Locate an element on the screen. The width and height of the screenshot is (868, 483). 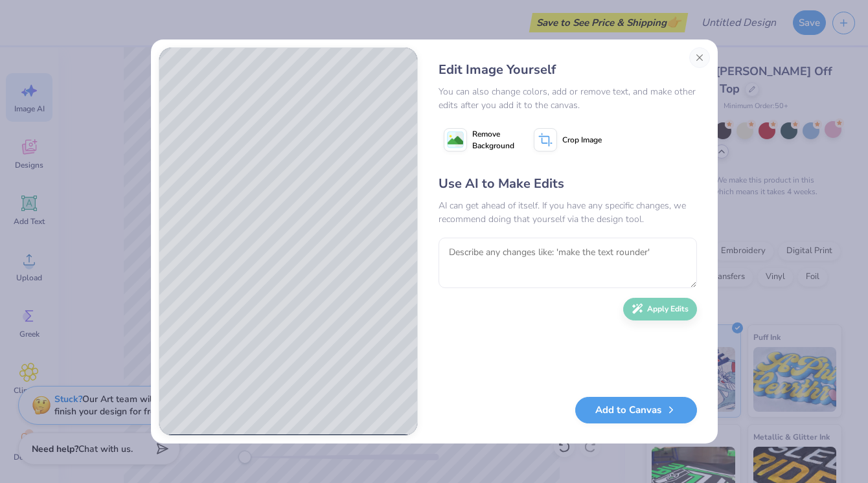
div: You can also change colors, add or remove text, and make other edits after you add it to the canvas. is located at coordinates (567, 99).